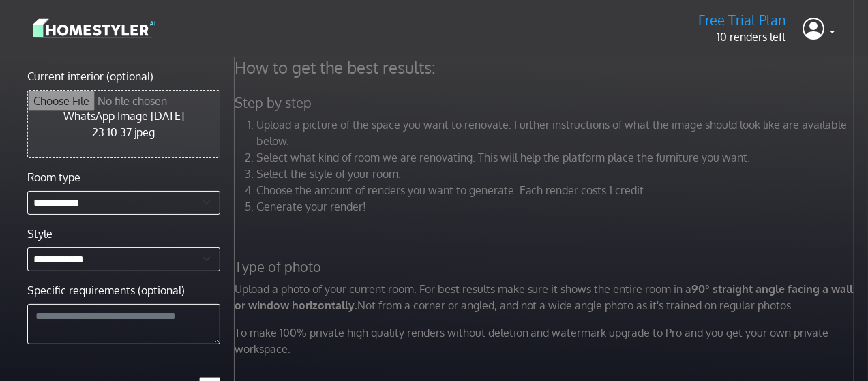 The height and width of the screenshot is (381, 868). Describe the element at coordinates (557, 133) in the screenshot. I see `li: Upload a picture of the space you want to renovate. Further instructions of what the image should...` at that location.